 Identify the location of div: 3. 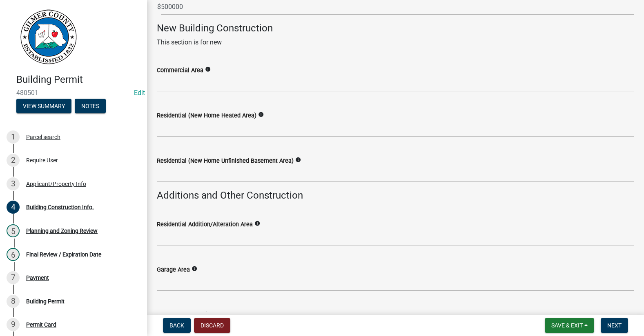
(13, 184).